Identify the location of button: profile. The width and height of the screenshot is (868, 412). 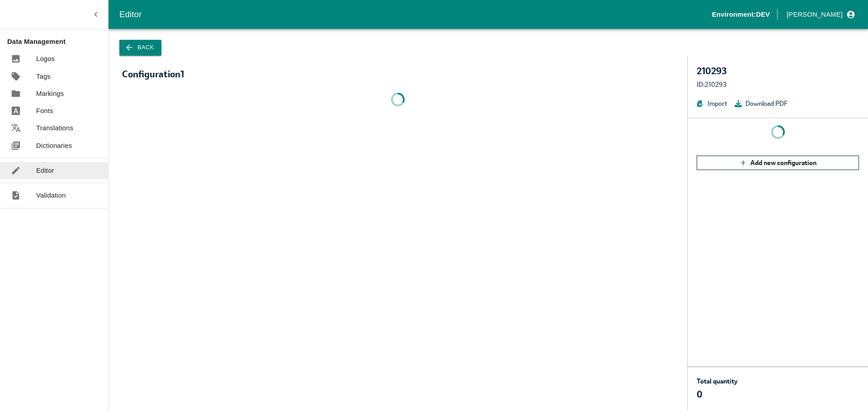
(820, 14).